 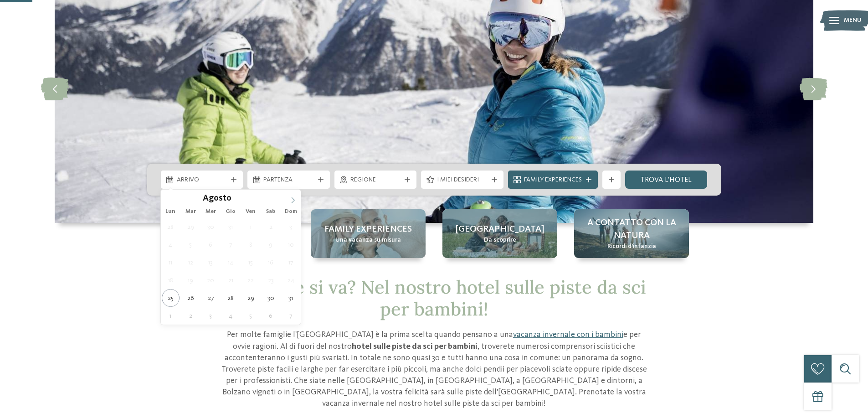 I want to click on a: trova l’hotel, so click(x=667, y=179).